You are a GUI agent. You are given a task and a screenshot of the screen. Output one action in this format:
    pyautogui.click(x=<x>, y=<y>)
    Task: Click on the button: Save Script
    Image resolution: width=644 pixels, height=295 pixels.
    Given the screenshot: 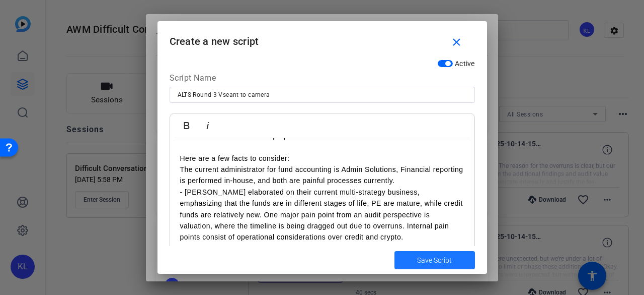 What is the action you would take?
    pyautogui.click(x=435, y=260)
    